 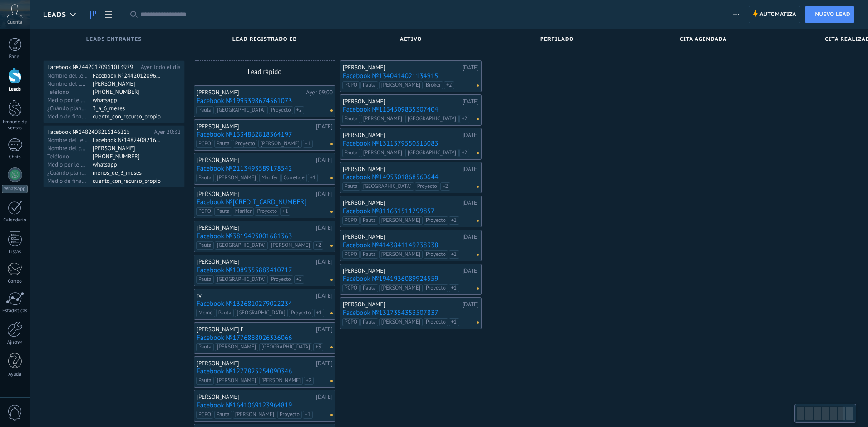 I want to click on div: Correo, so click(x=15, y=281).